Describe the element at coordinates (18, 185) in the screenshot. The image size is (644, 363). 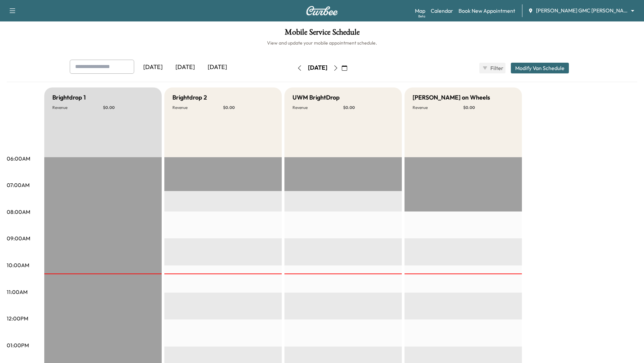
I see `p: 07:00AM` at that location.